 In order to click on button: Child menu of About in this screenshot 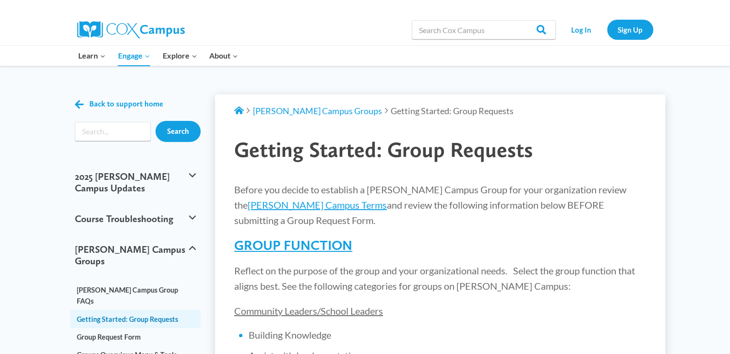, I will do `click(224, 56)`.